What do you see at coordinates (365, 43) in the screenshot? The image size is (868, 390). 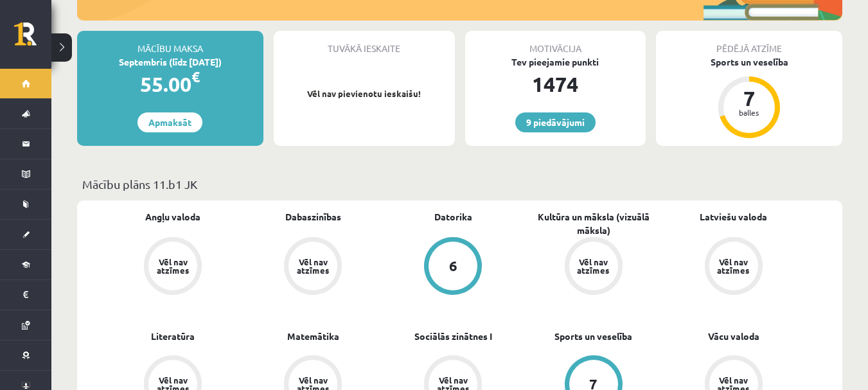 I see `div: Tuvākā ieskaite` at bounding box center [365, 43].